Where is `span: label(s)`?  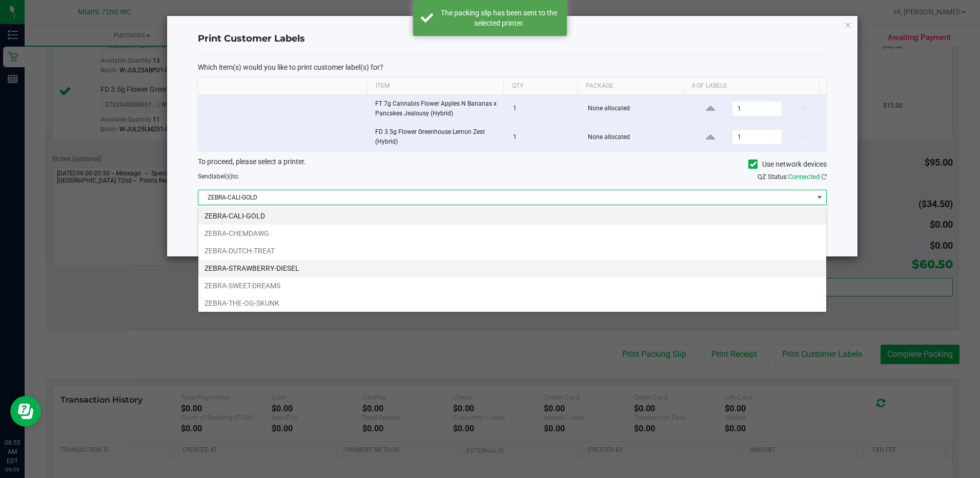
span: label(s) is located at coordinates (222, 177).